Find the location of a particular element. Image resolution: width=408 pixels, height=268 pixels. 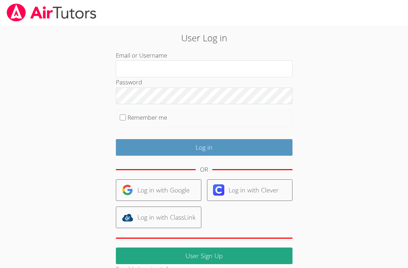

label: Email or Username is located at coordinates (141, 55).